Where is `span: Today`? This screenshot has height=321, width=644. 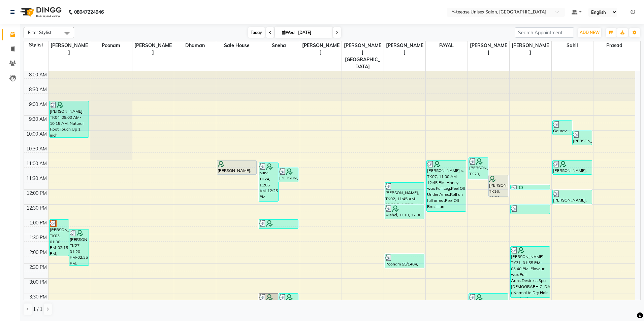 span: Today is located at coordinates (256, 33).